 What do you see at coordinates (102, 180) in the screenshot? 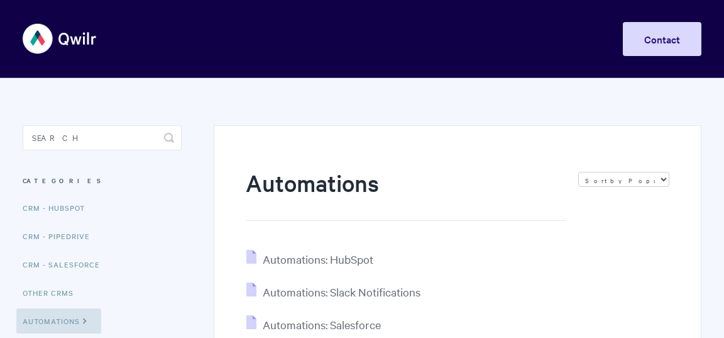
I see `h3: Categories` at bounding box center [102, 180].